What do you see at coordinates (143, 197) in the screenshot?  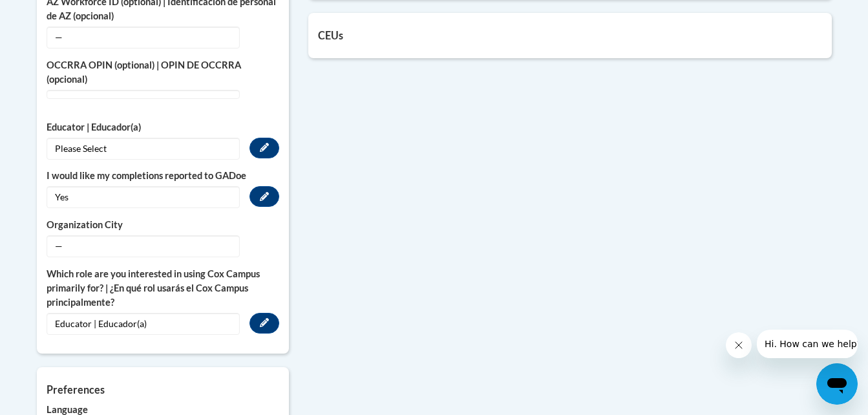 I see `span: Yes` at bounding box center [143, 197].